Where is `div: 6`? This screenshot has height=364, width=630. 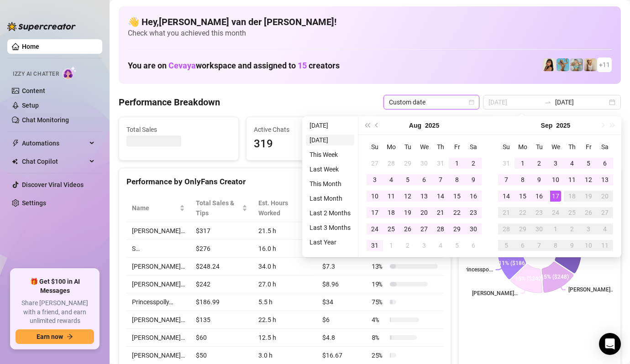 div: 6 is located at coordinates (523, 245).